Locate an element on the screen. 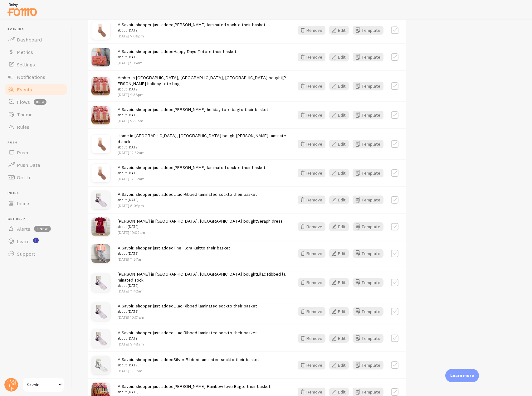 The height and width of the screenshot is (396, 532). span: Support is located at coordinates (26, 254).